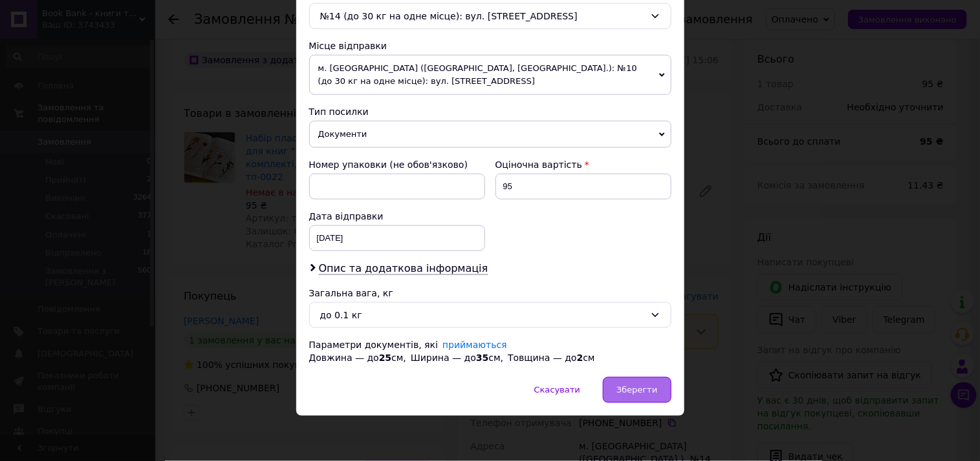 The height and width of the screenshot is (461, 980). What do you see at coordinates (385, 358) in the screenshot?
I see `span: 25` at bounding box center [385, 358].